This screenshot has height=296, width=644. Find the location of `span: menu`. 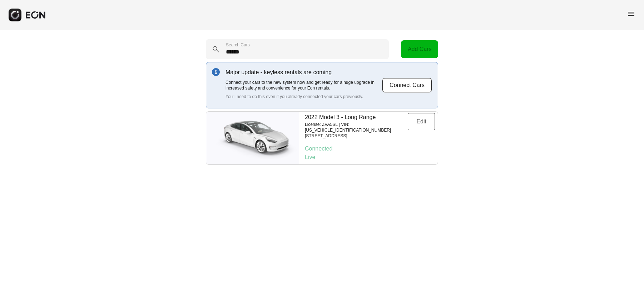

span: menu is located at coordinates (631, 14).